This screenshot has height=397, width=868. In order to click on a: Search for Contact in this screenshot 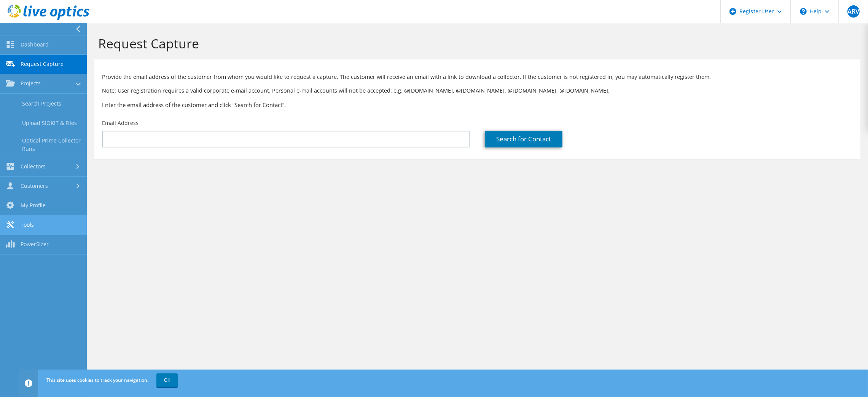, I will do `click(524, 139)`.